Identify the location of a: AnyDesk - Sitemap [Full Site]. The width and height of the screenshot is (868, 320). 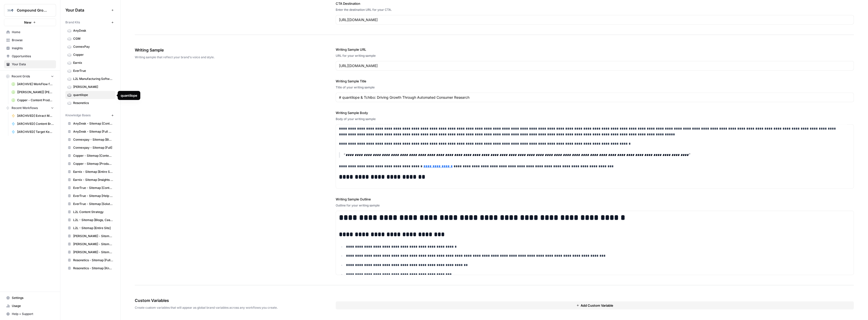
(90, 132).